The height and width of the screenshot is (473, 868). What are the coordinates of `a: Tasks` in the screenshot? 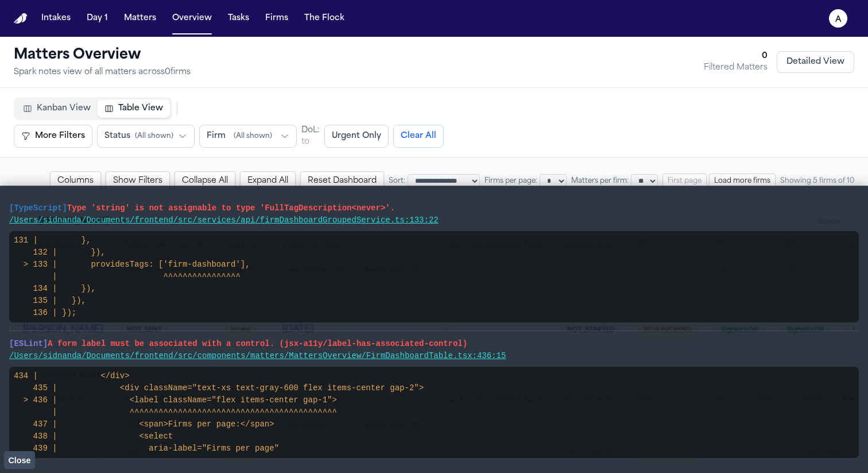 It's located at (238, 18).